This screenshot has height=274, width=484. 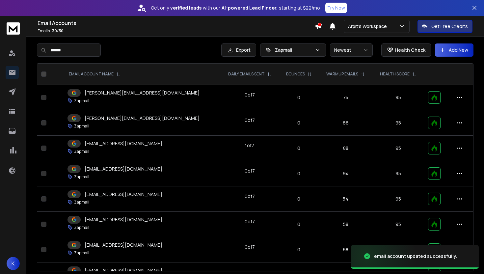 I want to click on p: Emails :, so click(x=176, y=31).